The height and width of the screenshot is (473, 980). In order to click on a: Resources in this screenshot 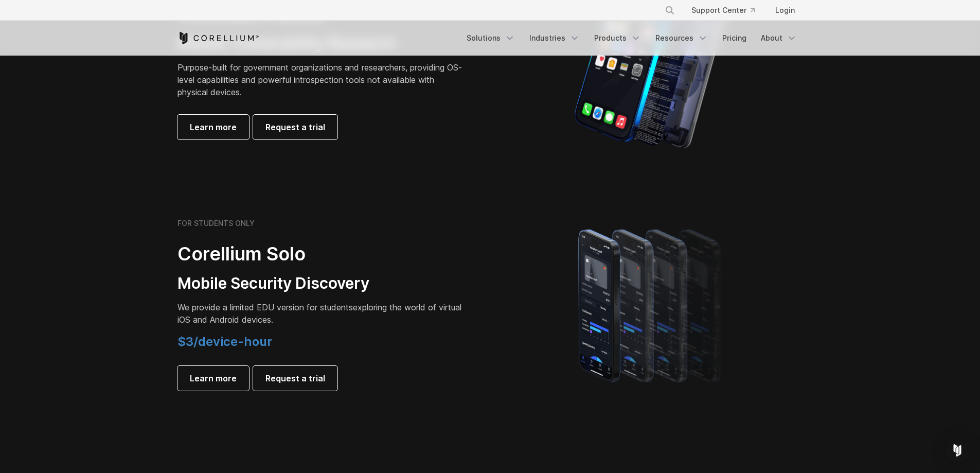, I will do `click(682, 38)`.